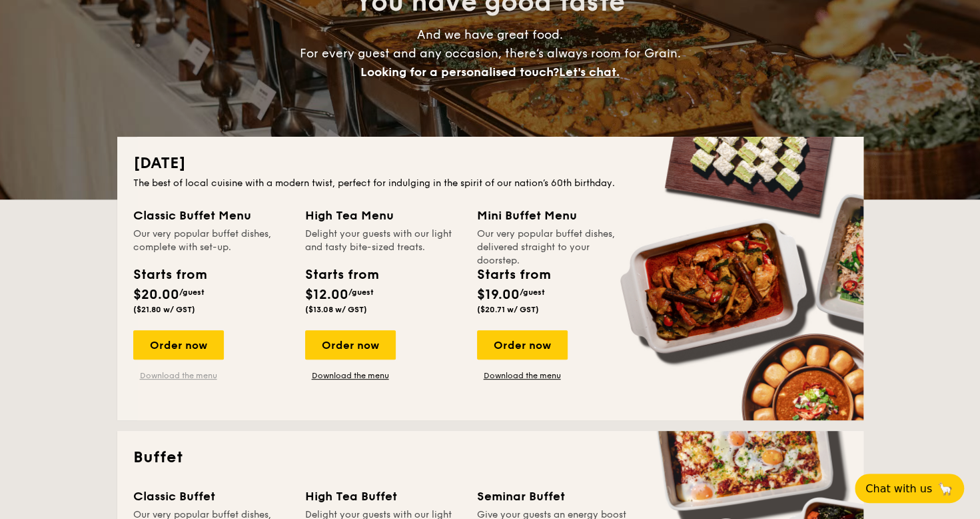 The image size is (980, 519). Describe the element at coordinates (589, 72) in the screenshot. I see `span: Let's chat.` at that location.